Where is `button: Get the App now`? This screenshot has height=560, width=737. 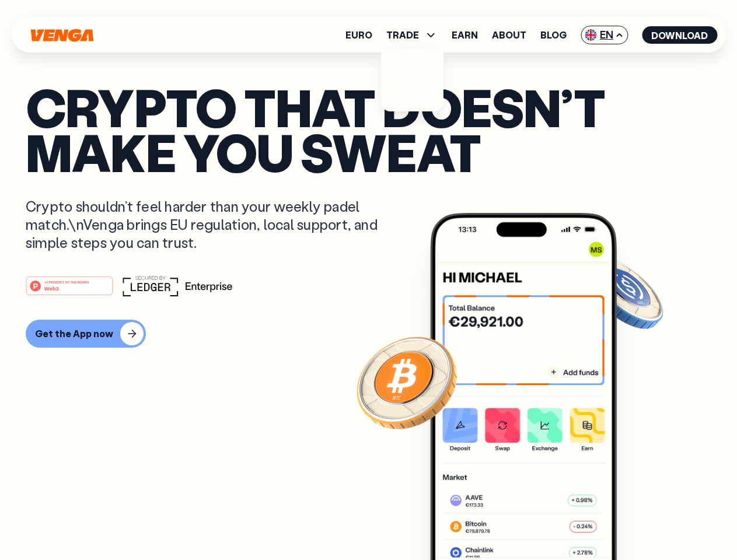 button: Get the App now is located at coordinates (86, 334).